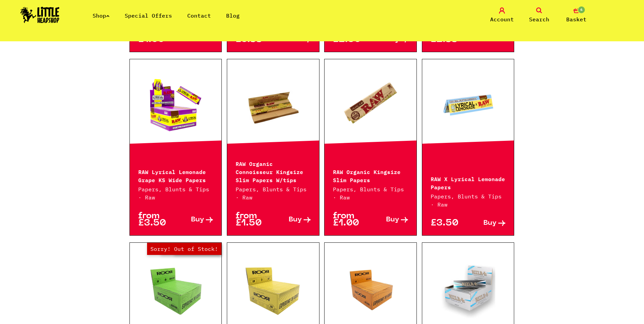  Describe the element at coordinates (199, 15) in the screenshot. I see `a: Contact` at that location.